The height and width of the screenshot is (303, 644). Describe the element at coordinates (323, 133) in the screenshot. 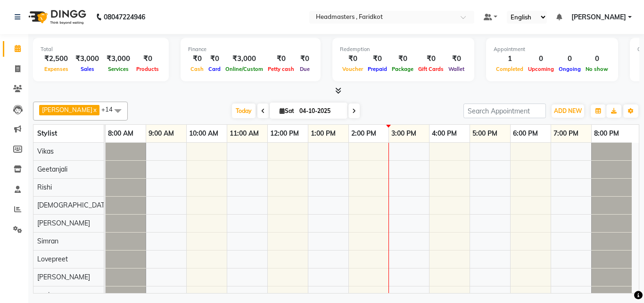

I see `a: 1:00 PM` at that location.